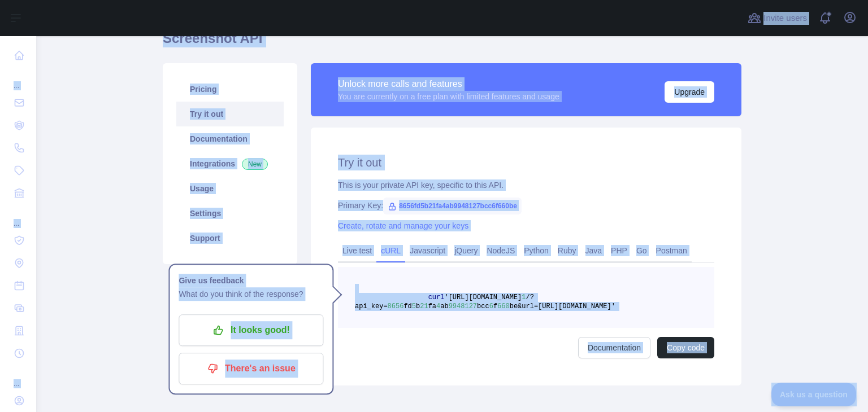  Describe the element at coordinates (230, 189) in the screenshot. I see `a: Usage` at that location.